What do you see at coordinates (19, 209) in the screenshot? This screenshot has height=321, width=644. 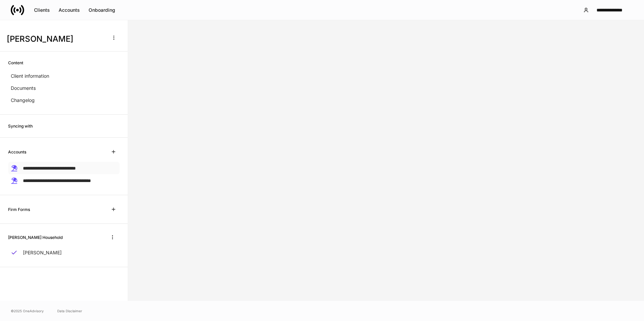 I see `h6: Firm Forms` at bounding box center [19, 209].